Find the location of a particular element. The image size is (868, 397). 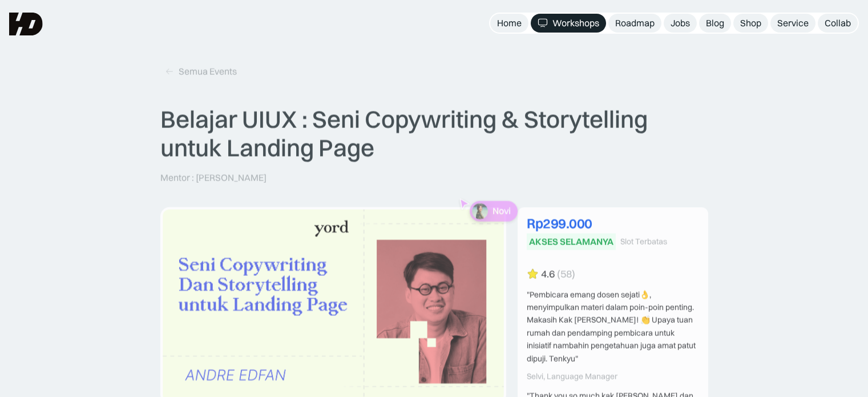

div: Blog is located at coordinates (715, 23).